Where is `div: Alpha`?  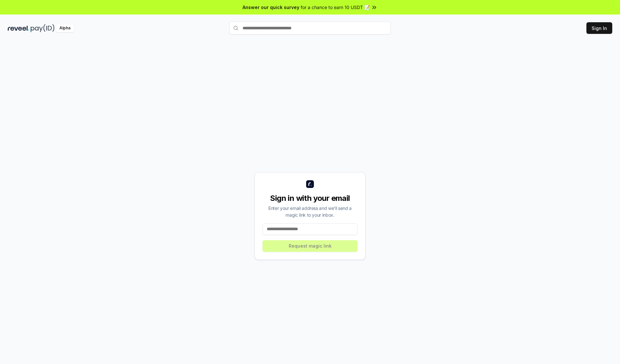
div: Alpha is located at coordinates (65, 28).